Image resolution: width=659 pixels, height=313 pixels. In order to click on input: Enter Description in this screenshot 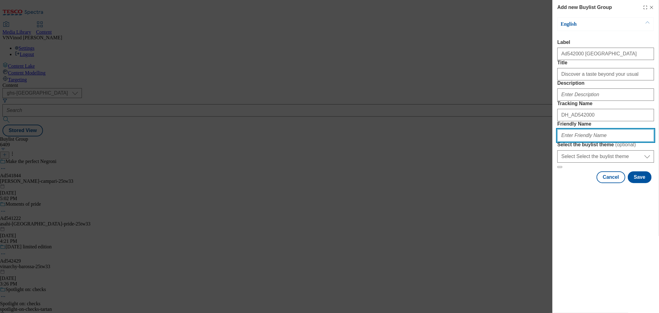, I will do `click(606, 95)`.